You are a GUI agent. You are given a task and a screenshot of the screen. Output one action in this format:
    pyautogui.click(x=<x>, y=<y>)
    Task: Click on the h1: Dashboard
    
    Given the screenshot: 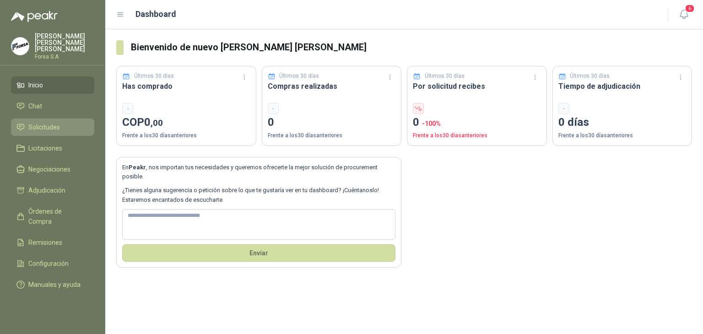 What is the action you would take?
    pyautogui.click(x=156, y=14)
    